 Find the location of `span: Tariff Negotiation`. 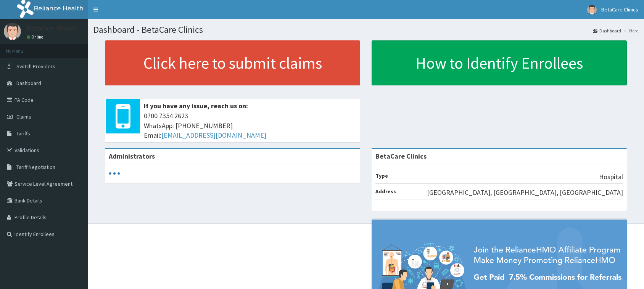

span: Tariff Negotiation is located at coordinates (36, 167).